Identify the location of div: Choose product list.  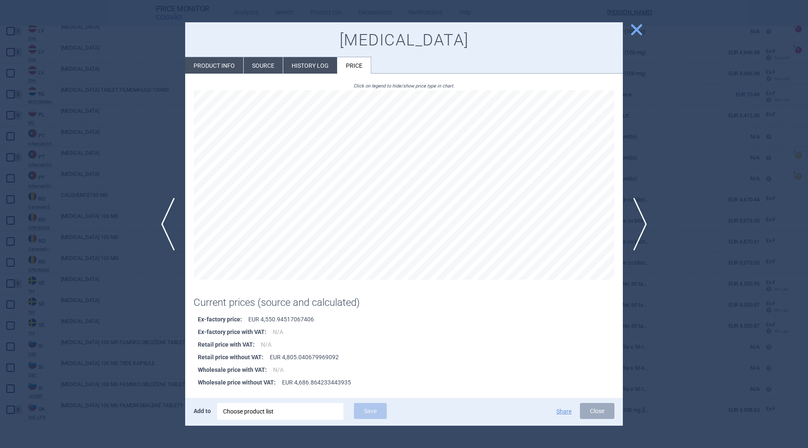
(280, 412).